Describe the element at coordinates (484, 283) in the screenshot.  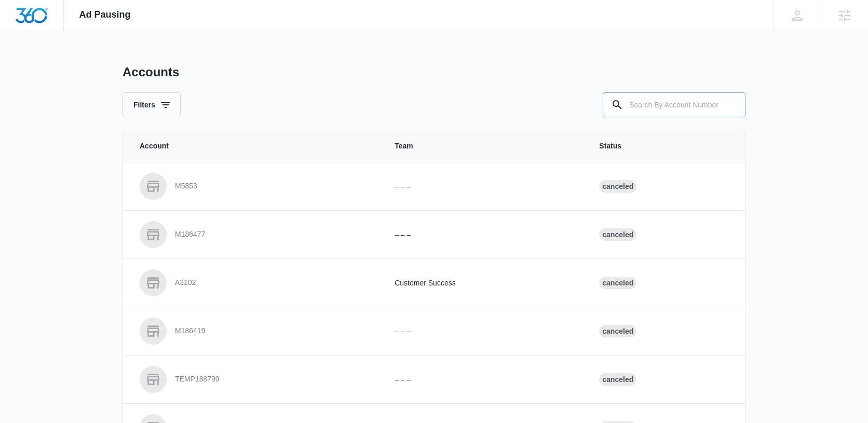
I see `p: Customer Success` at that location.